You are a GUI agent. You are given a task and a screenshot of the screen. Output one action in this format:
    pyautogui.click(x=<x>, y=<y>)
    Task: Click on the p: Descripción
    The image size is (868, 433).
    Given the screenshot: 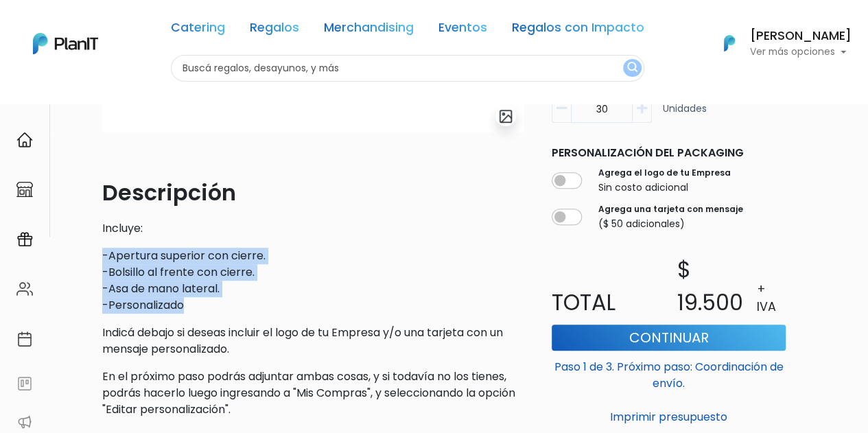 What is the action you would take?
    pyautogui.click(x=313, y=193)
    